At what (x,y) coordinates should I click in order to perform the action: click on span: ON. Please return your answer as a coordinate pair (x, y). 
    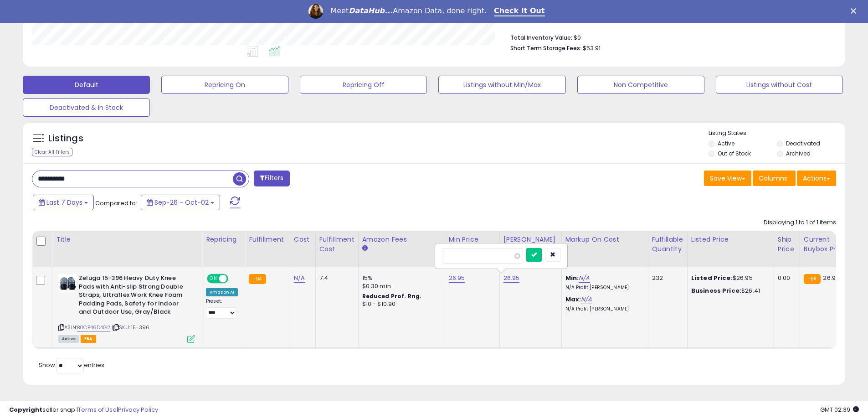
    Looking at the image, I should click on (213, 279).